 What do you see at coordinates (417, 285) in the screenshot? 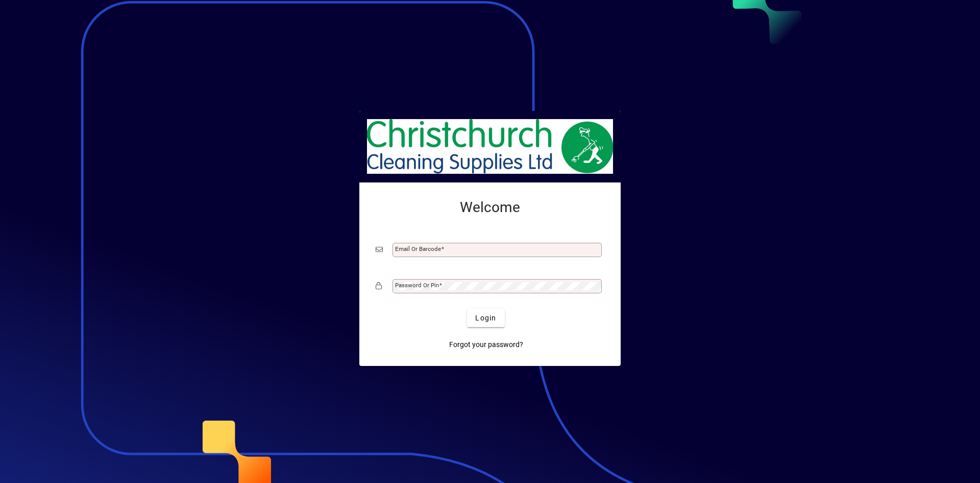
I see `mat-label: Password or Pin` at bounding box center [417, 285].